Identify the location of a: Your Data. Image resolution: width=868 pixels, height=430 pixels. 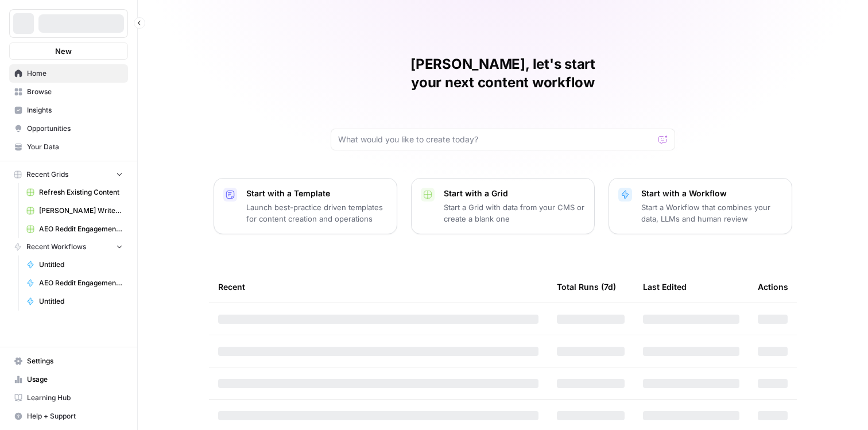
(68, 147).